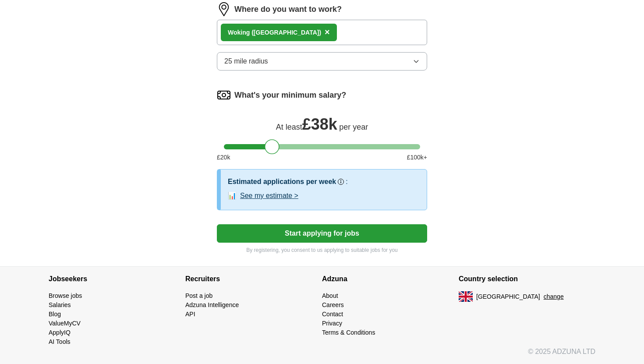  Describe the element at coordinates (190, 314) in the screenshot. I see `a: API` at that location.